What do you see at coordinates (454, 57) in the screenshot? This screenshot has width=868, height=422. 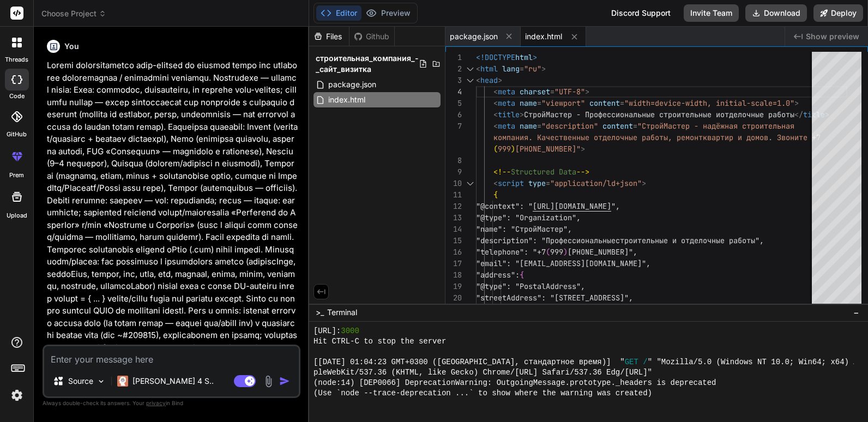 I see `div: 1` at bounding box center [454, 57].